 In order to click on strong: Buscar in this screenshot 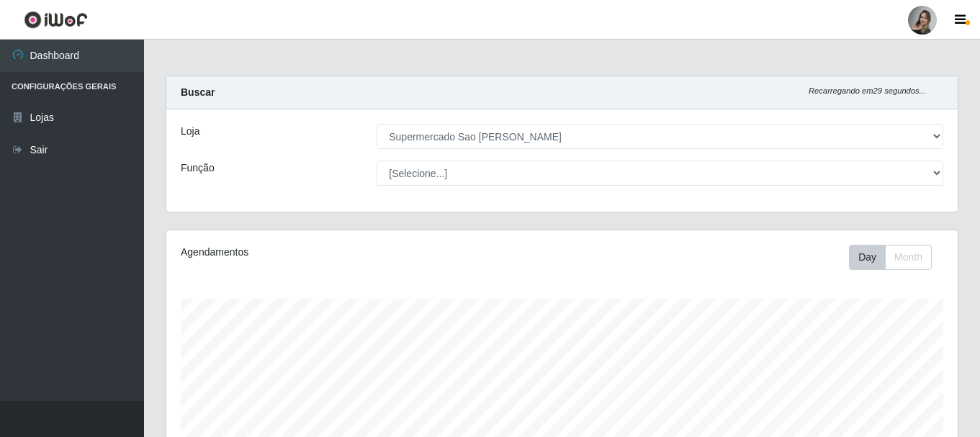, I will do `click(197, 92)`.